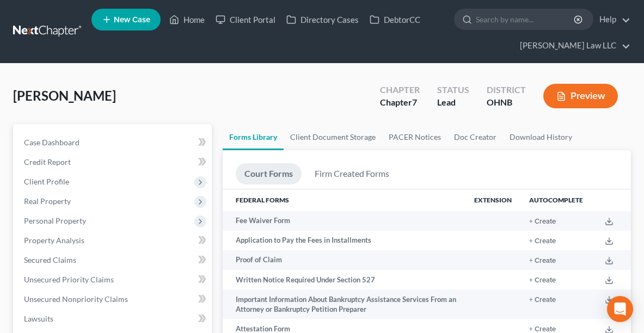 Image resolution: width=644 pixels, height=333 pixels. What do you see at coordinates (68, 279) in the screenshot?
I see `span: Unsecured Priority Claims` at bounding box center [68, 279].